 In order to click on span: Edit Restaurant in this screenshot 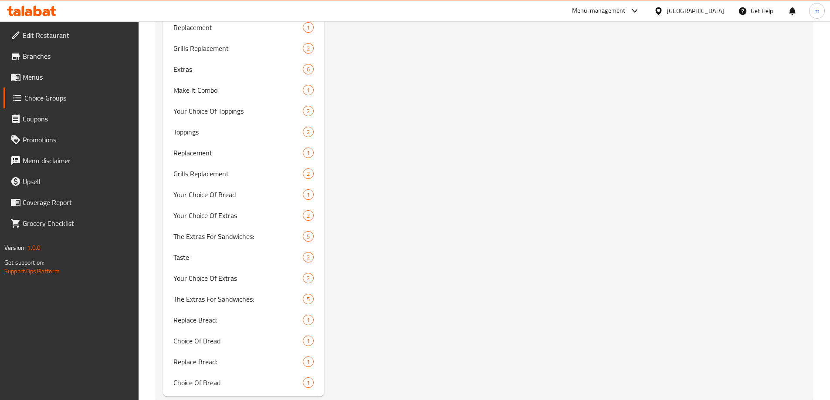, I will do `click(77, 35)`.